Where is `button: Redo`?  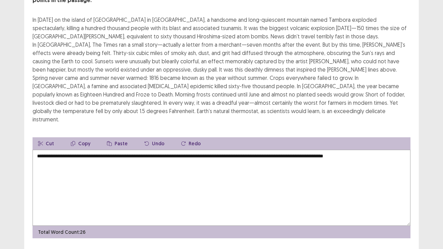
button: Redo is located at coordinates (190, 143).